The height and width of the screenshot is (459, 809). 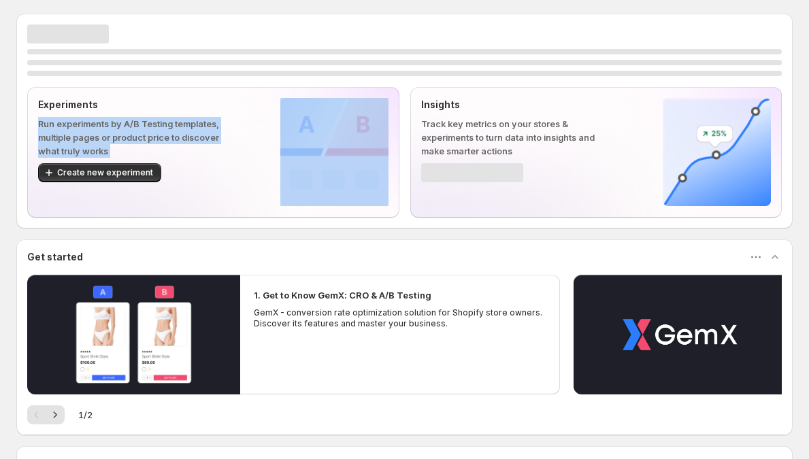 I want to click on button: Next, so click(x=55, y=415).